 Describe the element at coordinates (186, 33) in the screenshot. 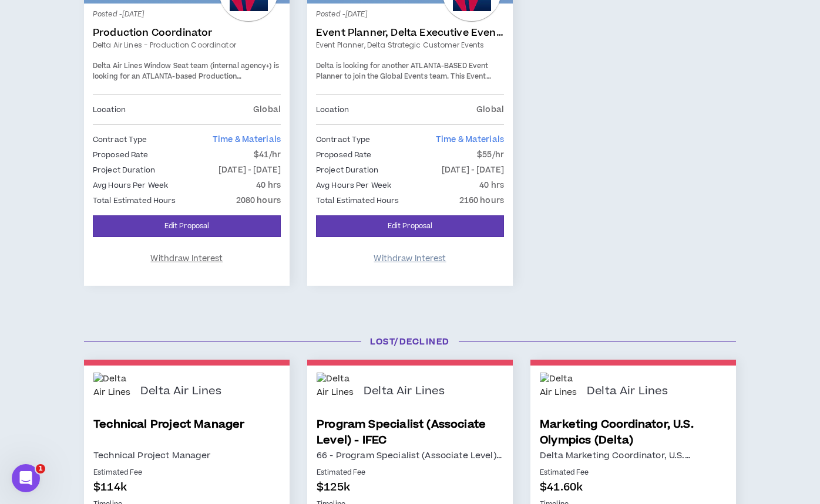

I see `a: Production Coordinator` at that location.